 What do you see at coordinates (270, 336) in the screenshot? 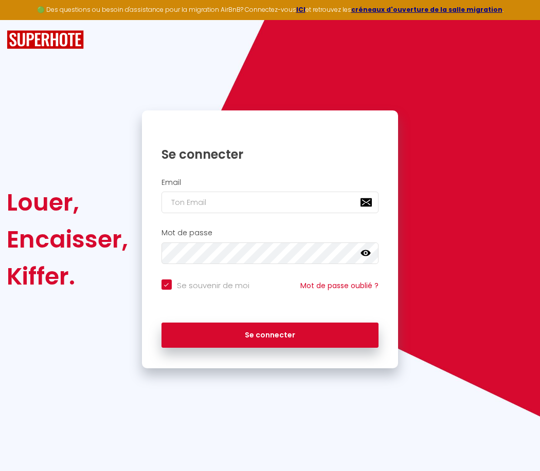
I see `button: Se connecter` at bounding box center [270, 336].